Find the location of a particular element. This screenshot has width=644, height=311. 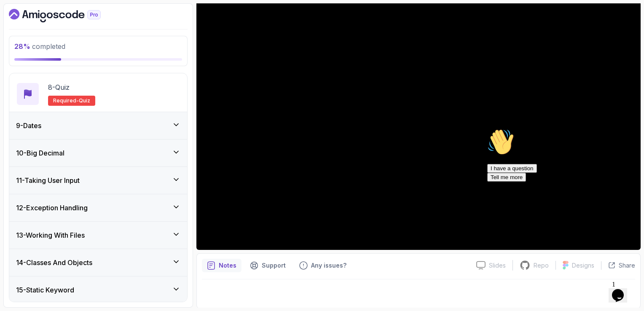

h3: 13 - Working With Files is located at coordinates (50, 235).